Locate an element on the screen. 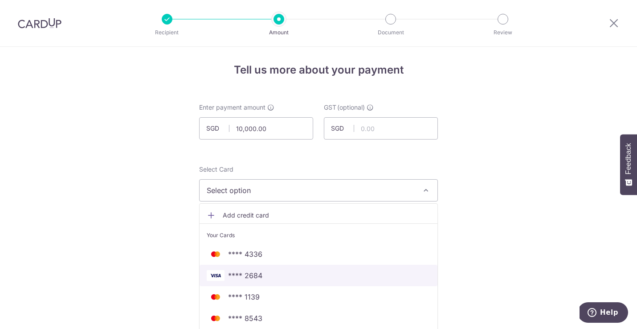  p: Review is located at coordinates (503, 33).